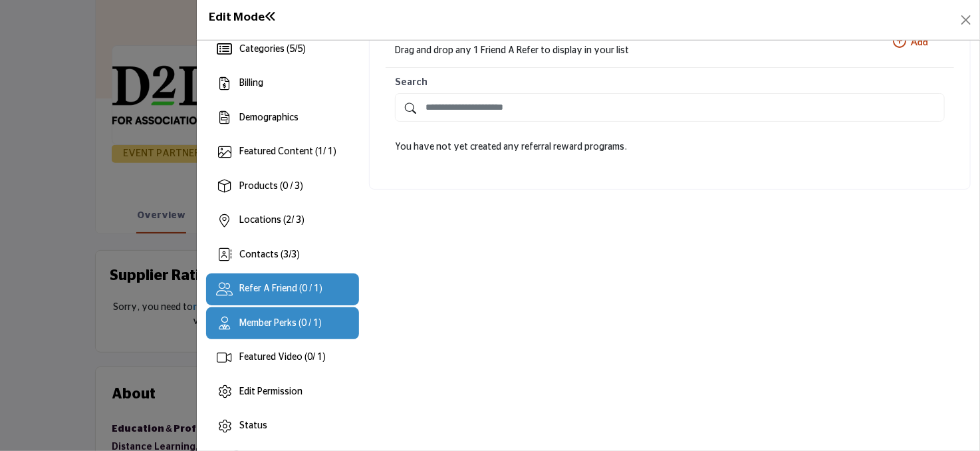 The image size is (980, 451). Describe the element at coordinates (271, 187) in the screenshot. I see `span: Products (0 / 3)` at that location.